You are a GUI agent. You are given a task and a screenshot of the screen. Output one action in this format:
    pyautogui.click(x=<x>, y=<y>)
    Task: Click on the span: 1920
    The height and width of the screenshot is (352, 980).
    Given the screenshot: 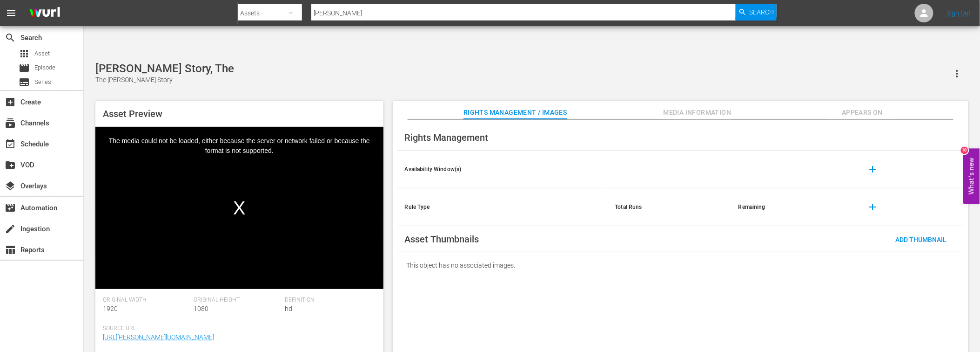 What is the action you would take?
    pyautogui.click(x=110, y=308)
    